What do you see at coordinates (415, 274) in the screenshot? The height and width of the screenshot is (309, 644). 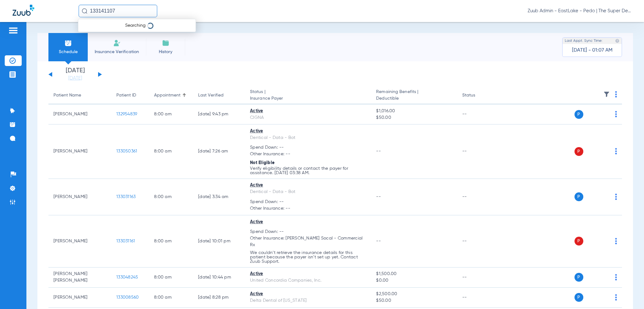 I see `span: $1,500.00` at bounding box center [415, 274].